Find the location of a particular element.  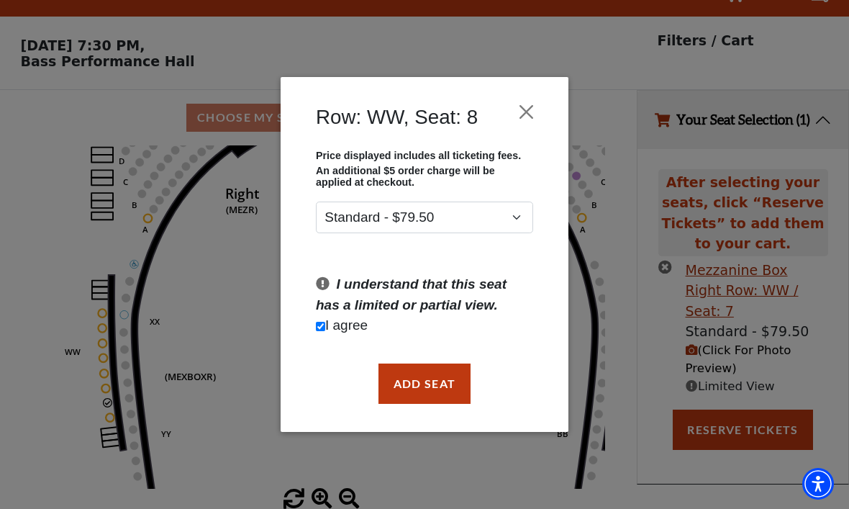

p: Price displayed includes all ticketing fees. is located at coordinates (424, 155).